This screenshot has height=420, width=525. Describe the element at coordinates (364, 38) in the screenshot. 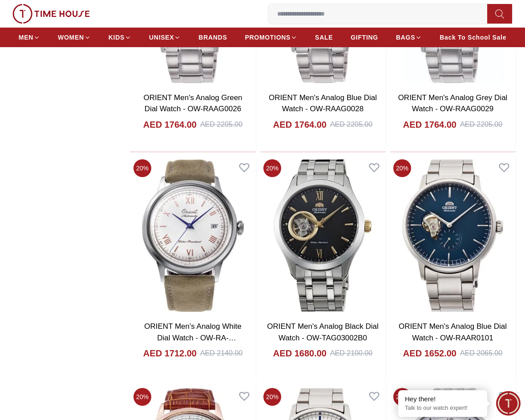

I see `span: GIFTING` at that location.